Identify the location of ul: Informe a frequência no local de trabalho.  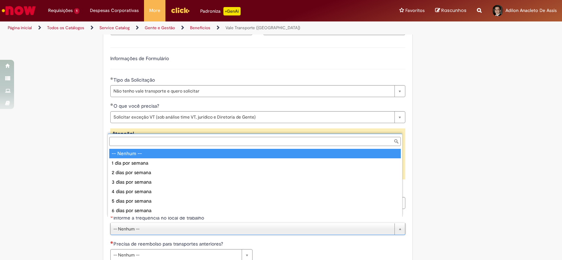
(255, 182).